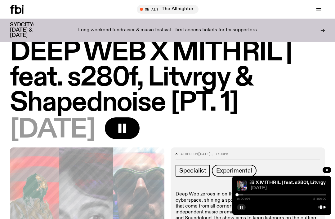 The image size is (335, 219). I want to click on span: Specialist, so click(193, 171).